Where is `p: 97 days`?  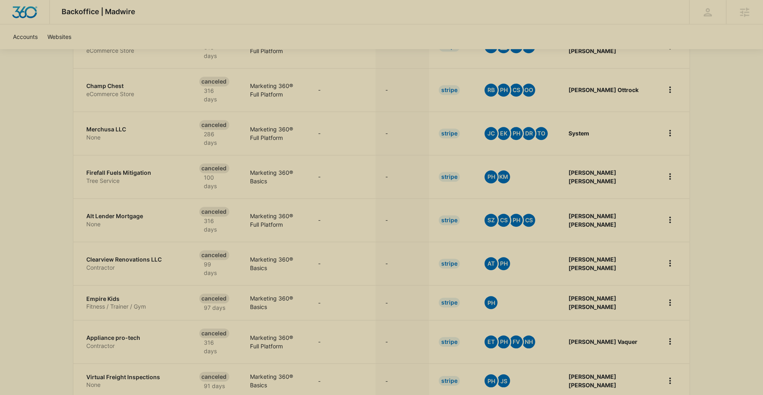
p: 97 days is located at coordinates (215, 307).